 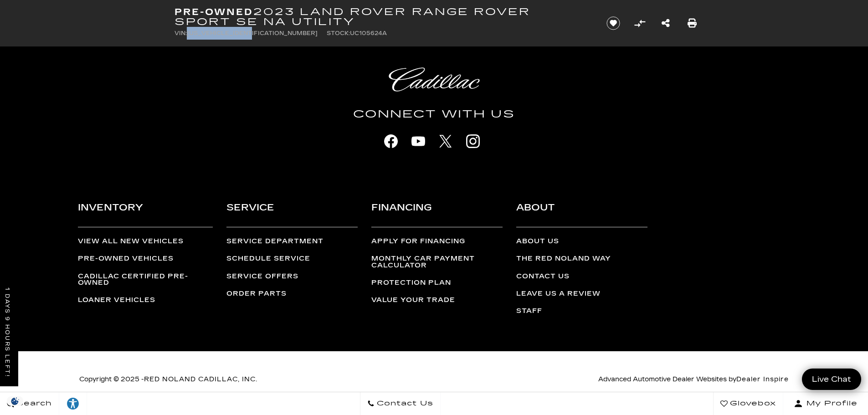 What do you see at coordinates (213, 12) in the screenshot?
I see `strong: Pre-Owned` at bounding box center [213, 12].